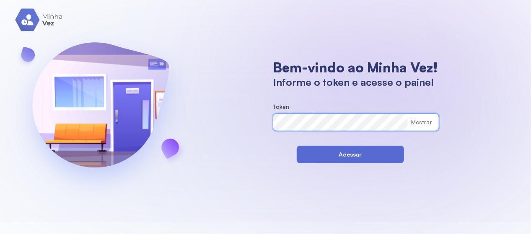 The image size is (531, 234). What do you see at coordinates (39, 20) in the screenshot?
I see `img: logo.svg` at bounding box center [39, 20].